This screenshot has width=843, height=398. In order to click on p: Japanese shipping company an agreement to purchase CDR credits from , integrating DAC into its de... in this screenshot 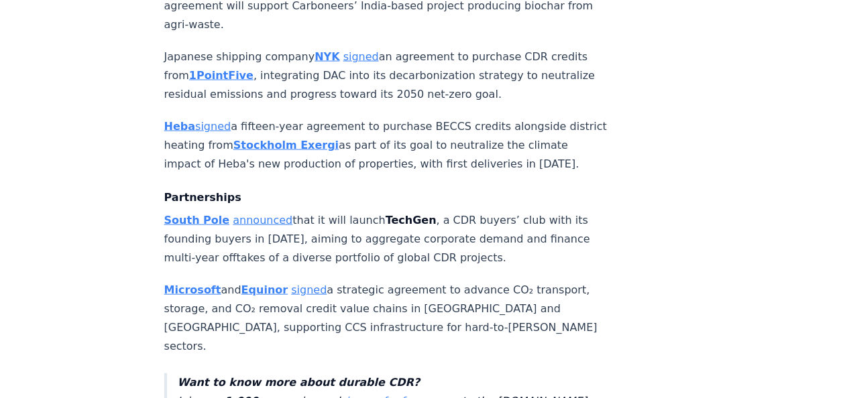, I will do `click(386, 76)`.